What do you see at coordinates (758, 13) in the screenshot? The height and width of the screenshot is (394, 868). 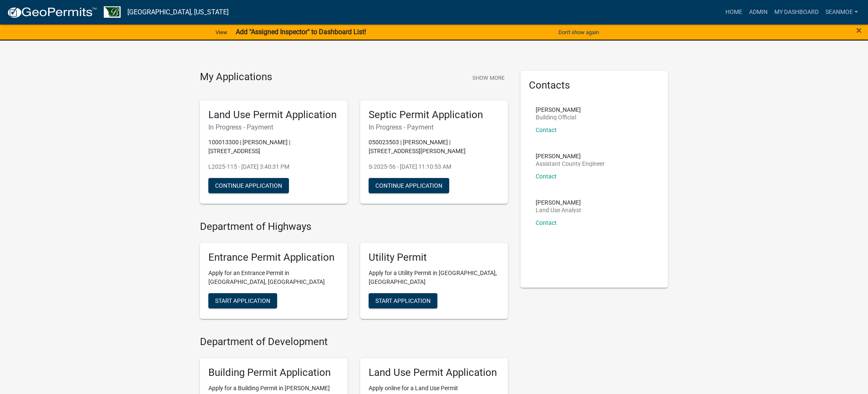 I see `a: Admin` at bounding box center [758, 13].